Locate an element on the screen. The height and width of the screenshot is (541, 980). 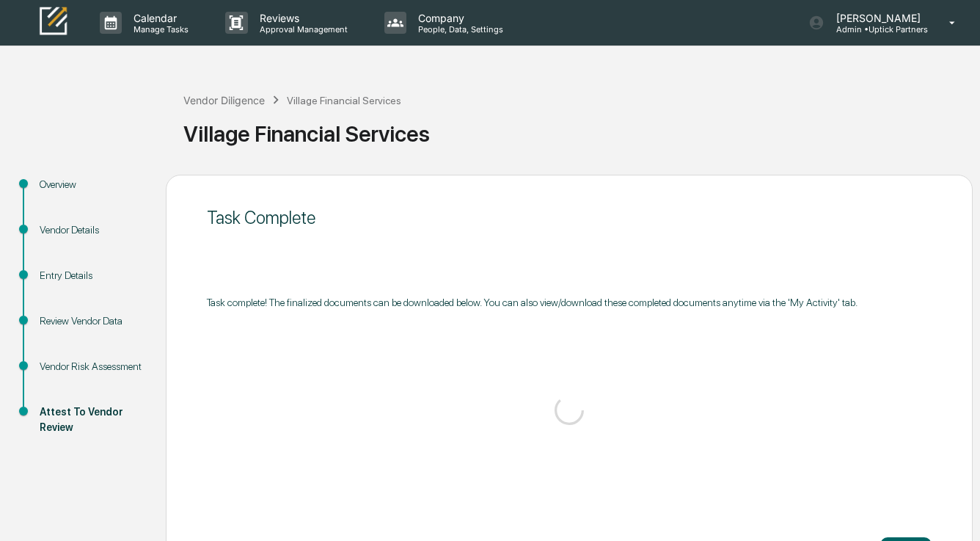
p: People, Data, Settings is located at coordinates (458, 29).